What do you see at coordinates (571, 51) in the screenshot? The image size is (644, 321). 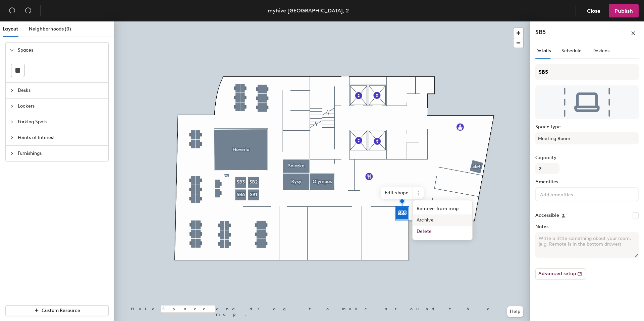 I see `span: Schedule` at bounding box center [571, 51].